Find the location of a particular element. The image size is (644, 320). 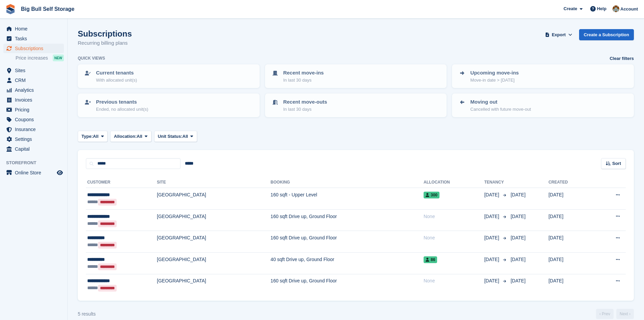

a: Moving out Cancelled with future move-out is located at coordinates (543, 105).